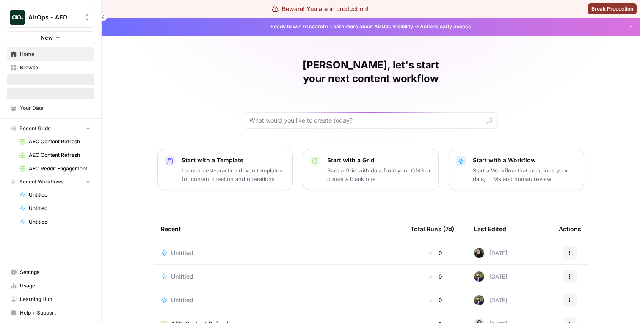 The width and height of the screenshot is (640, 323). I want to click on p: Start with a Template, so click(234, 160).